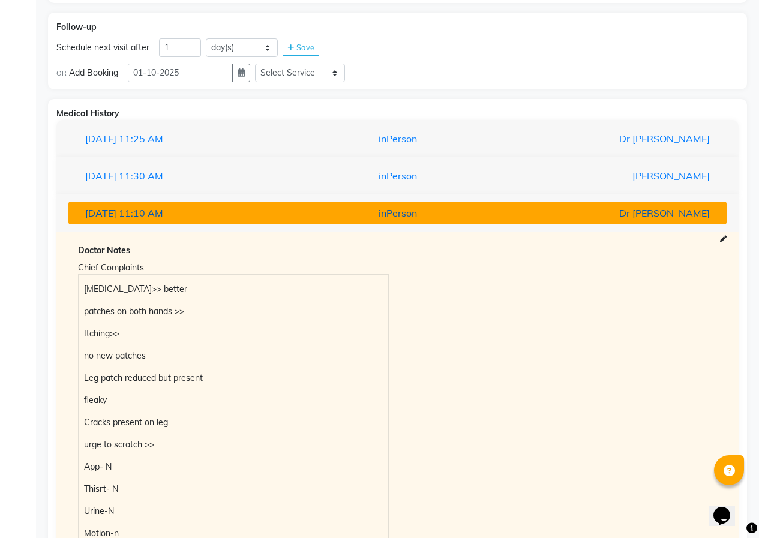  Describe the element at coordinates (141, 213) in the screenshot. I see `span: 11:10 AM` at that location.